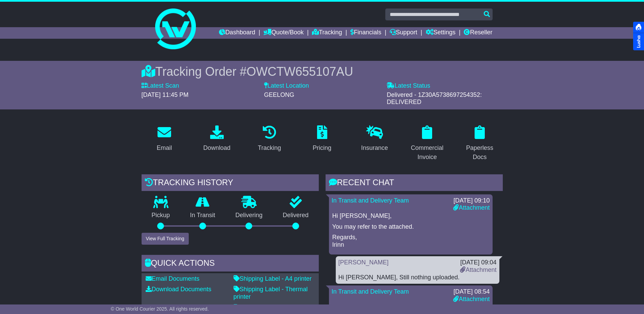 Image resolution: width=644 pixels, height=314 pixels. What do you see at coordinates (322, 139) in the screenshot?
I see `a: Pricing` at bounding box center [322, 139].